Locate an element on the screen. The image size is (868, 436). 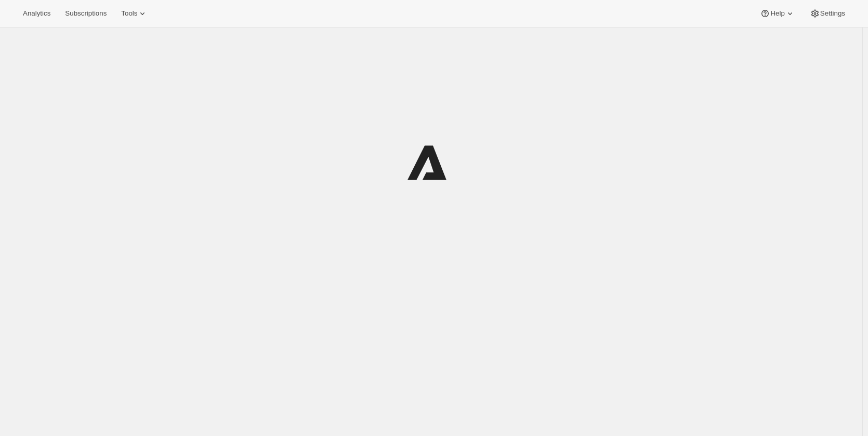
span: Subscriptions is located at coordinates (86, 13).